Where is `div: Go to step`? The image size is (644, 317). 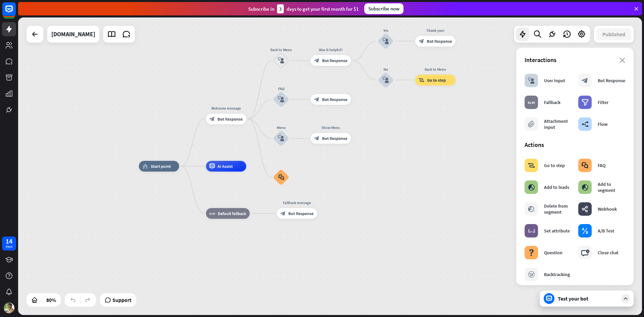 div: Go to step is located at coordinates (554, 165).